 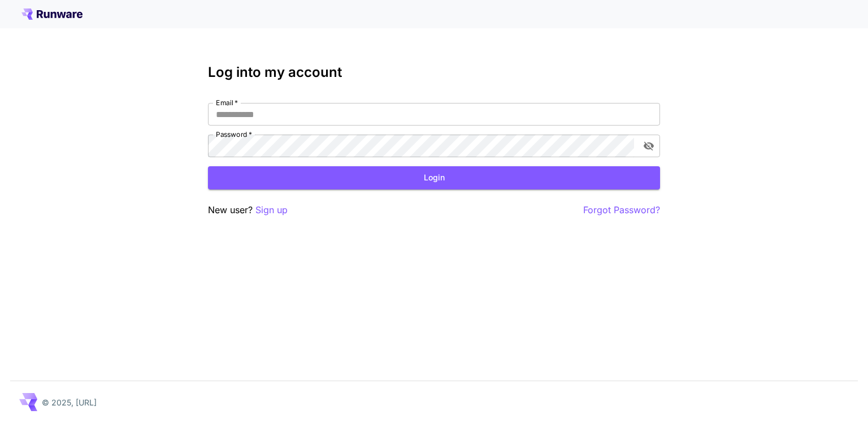 What do you see at coordinates (621, 210) in the screenshot?
I see `p: Forgot Password?` at bounding box center [621, 210].